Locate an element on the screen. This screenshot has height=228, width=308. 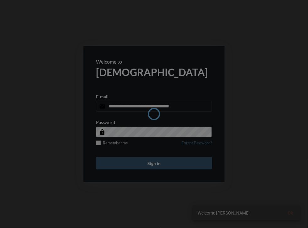
span: Ok is located at coordinates (290, 213).